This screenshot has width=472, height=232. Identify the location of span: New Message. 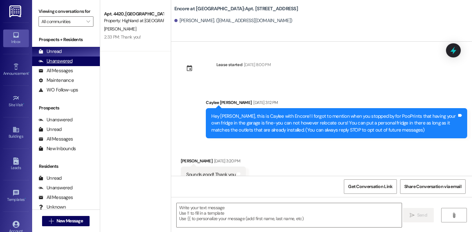
(70, 221).